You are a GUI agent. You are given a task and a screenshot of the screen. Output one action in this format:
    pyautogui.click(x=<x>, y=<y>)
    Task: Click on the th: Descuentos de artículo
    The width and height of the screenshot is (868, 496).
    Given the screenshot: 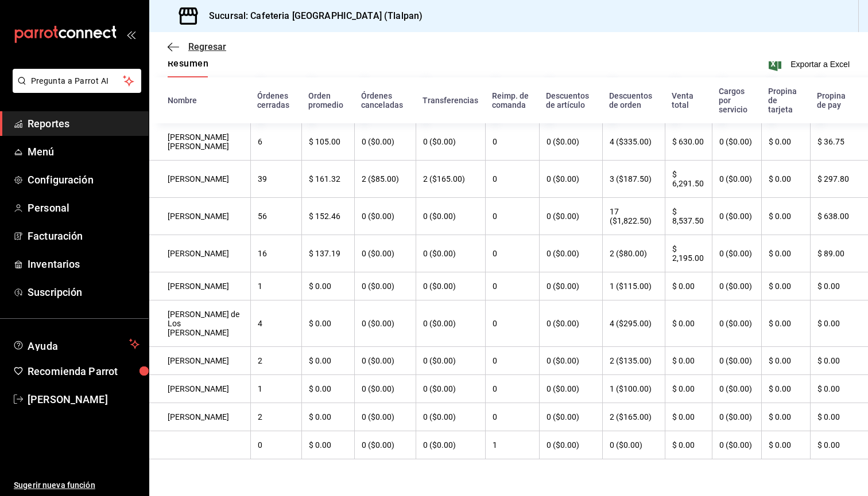 What is the action you would take?
    pyautogui.click(x=571, y=101)
    